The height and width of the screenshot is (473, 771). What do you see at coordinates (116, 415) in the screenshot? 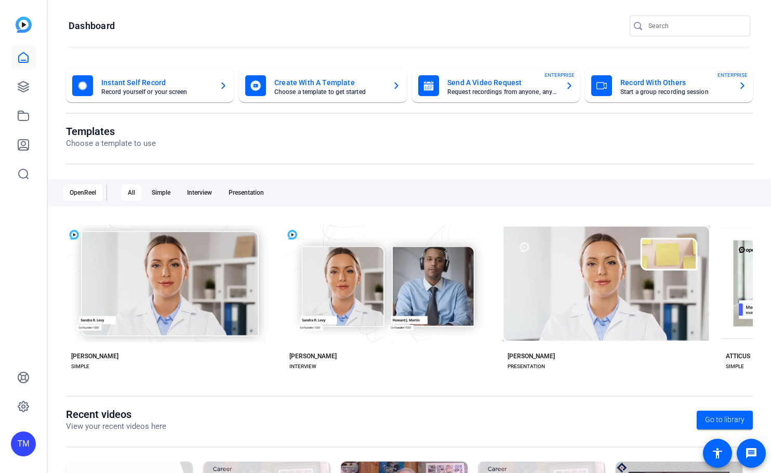
I see `h1: Recent videos` at bounding box center [116, 415].